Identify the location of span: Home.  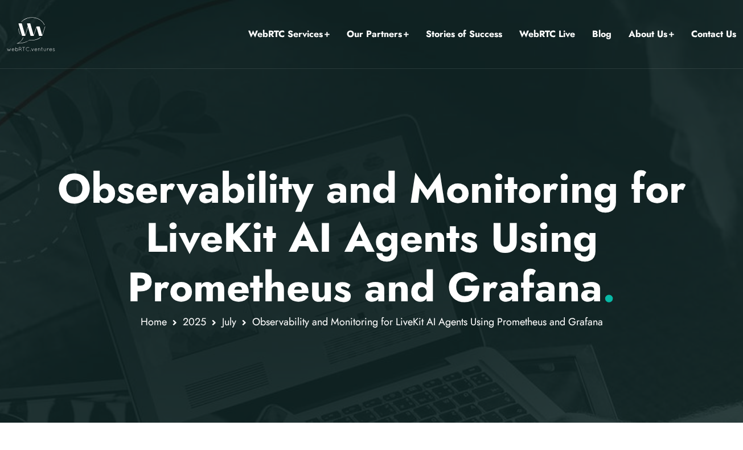
(154, 322).